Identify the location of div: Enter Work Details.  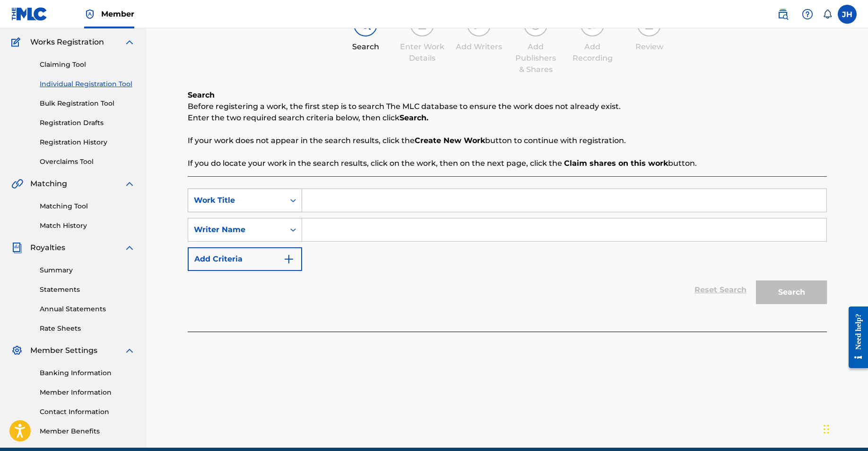
(422, 53).